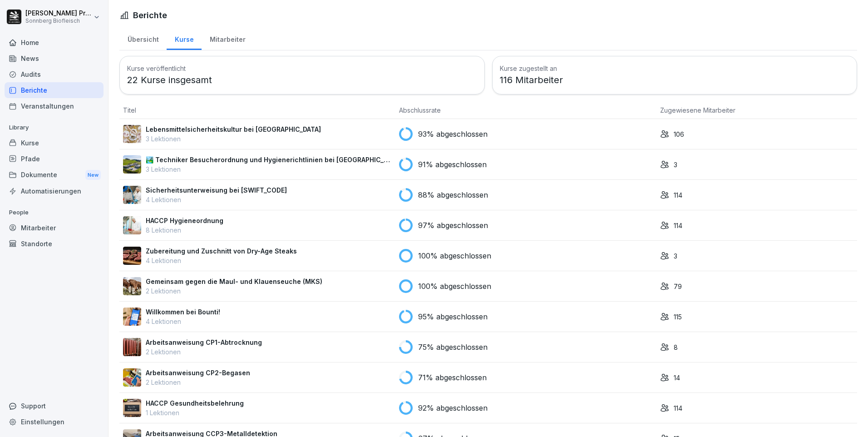 The image size is (868, 437). Describe the element at coordinates (184, 220) in the screenshot. I see `p: HACCP Hygieneordnung` at that location.